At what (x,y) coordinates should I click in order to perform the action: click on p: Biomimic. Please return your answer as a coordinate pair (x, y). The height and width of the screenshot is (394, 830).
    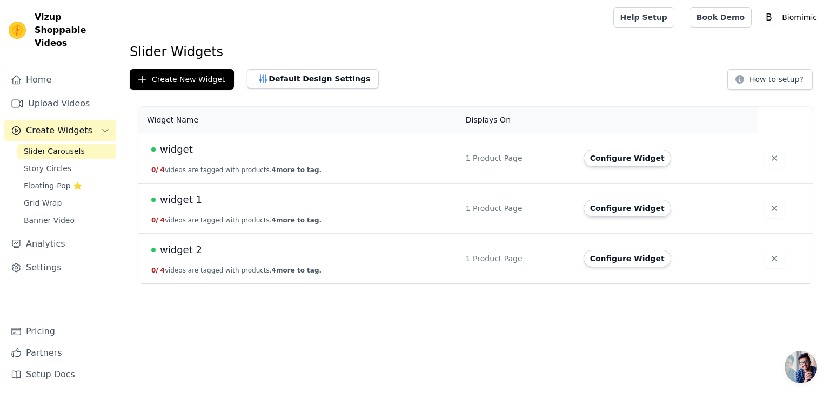
    Looking at the image, I should click on (799, 17).